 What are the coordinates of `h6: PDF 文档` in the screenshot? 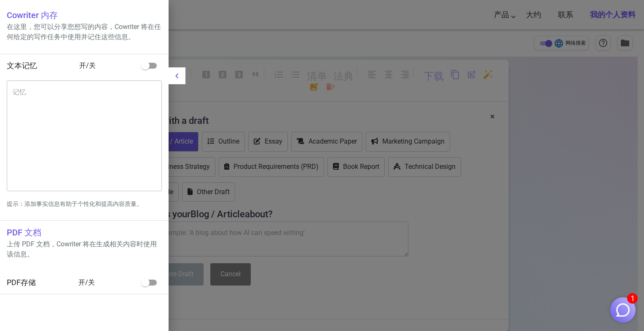 It's located at (84, 233).